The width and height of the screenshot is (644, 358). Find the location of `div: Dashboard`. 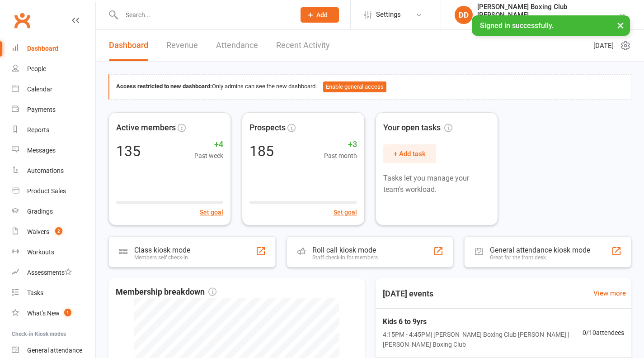

div: Dashboard is located at coordinates (42, 48).